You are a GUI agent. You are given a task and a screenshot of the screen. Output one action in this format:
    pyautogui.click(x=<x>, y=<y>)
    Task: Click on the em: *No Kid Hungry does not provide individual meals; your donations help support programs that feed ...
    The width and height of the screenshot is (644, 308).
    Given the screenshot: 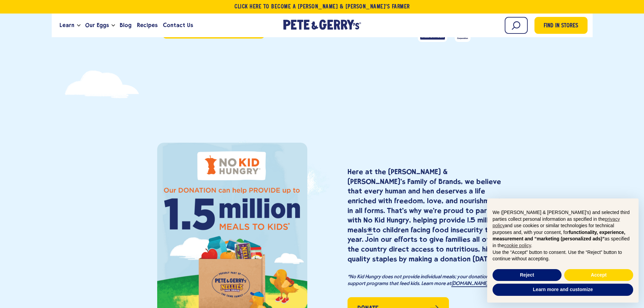 What is the action you would take?
    pyautogui.click(x=425, y=280)
    